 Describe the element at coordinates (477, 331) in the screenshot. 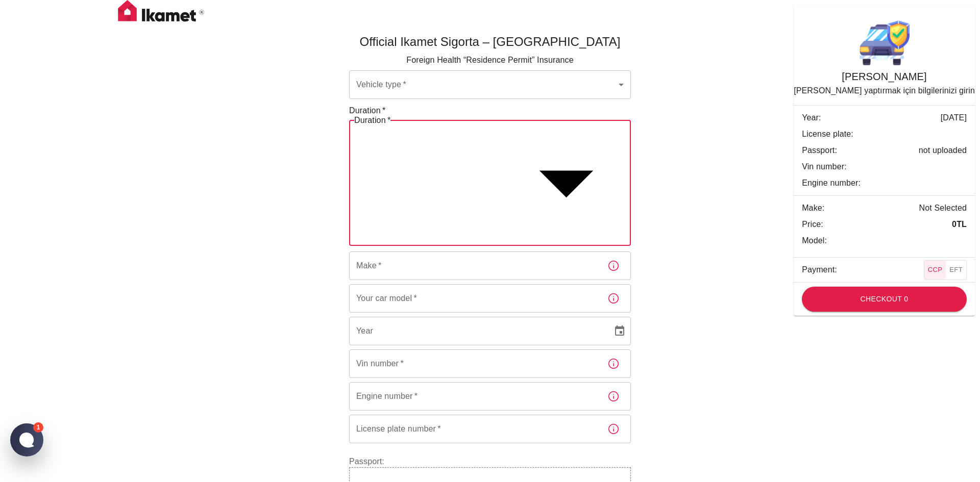

I see `input: YYYY` at that location.